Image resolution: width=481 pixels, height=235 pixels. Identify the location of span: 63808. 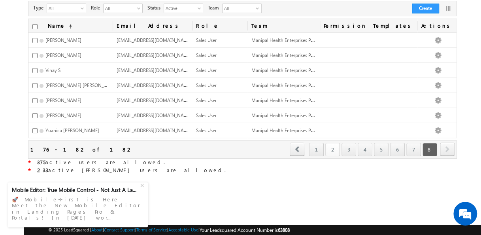
(284, 230).